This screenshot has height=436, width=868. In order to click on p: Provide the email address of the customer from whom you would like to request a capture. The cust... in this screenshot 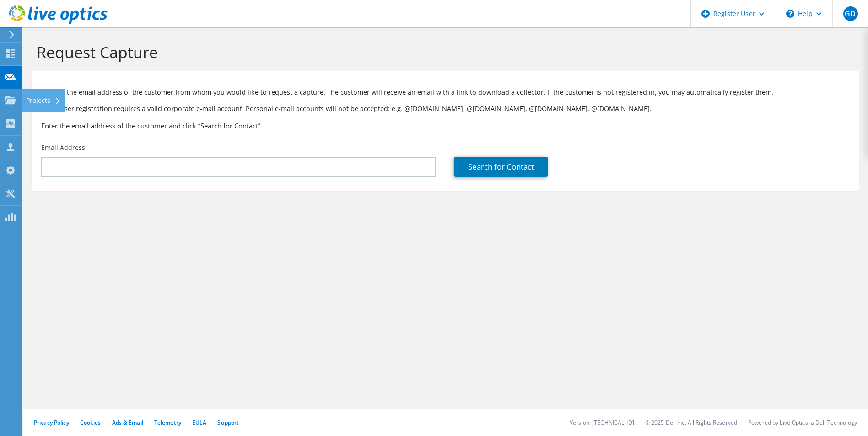, I will do `click(445, 93)`.